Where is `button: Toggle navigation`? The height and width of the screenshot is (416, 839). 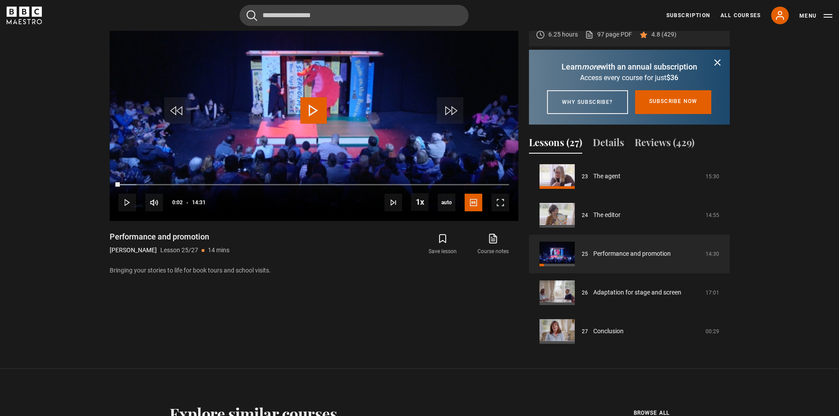
button: Toggle navigation is located at coordinates (816, 16).